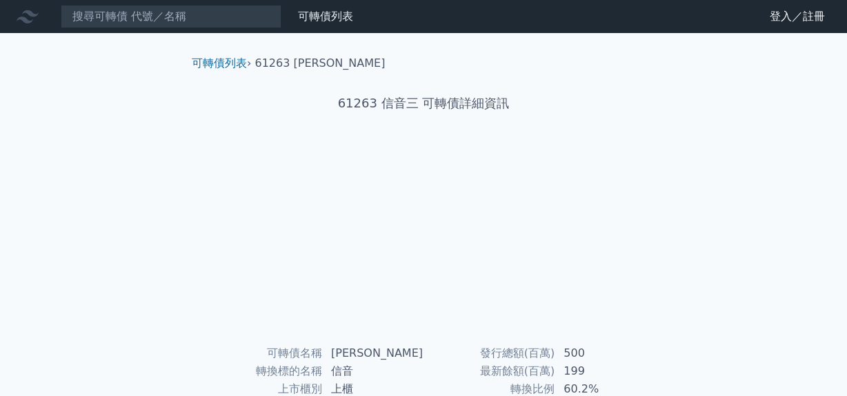 The height and width of the screenshot is (396, 847). What do you see at coordinates (489, 372) in the screenshot?
I see `td: 最新餘額(百萬)` at bounding box center [489, 372].